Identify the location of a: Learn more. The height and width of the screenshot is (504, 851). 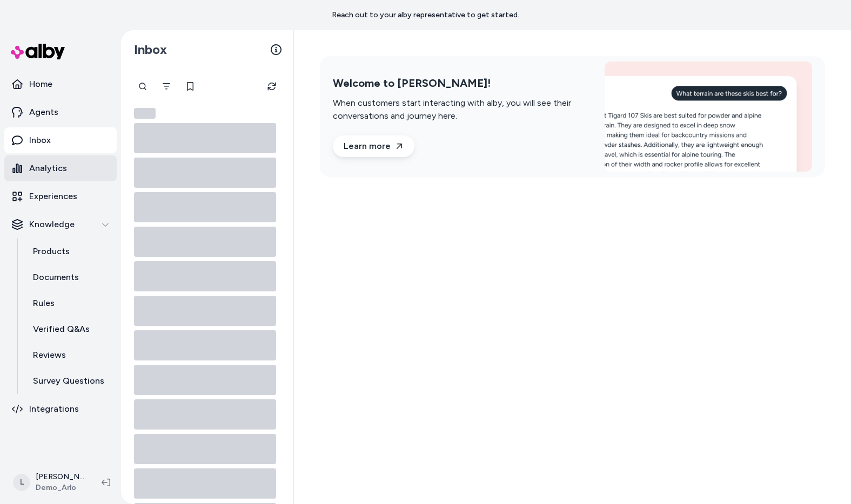
(373, 146).